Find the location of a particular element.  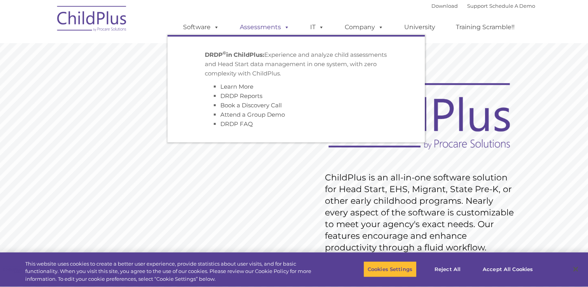

div: This website uses cookies to create a better user experience, provide statistics about user visit... is located at coordinates (174, 271).